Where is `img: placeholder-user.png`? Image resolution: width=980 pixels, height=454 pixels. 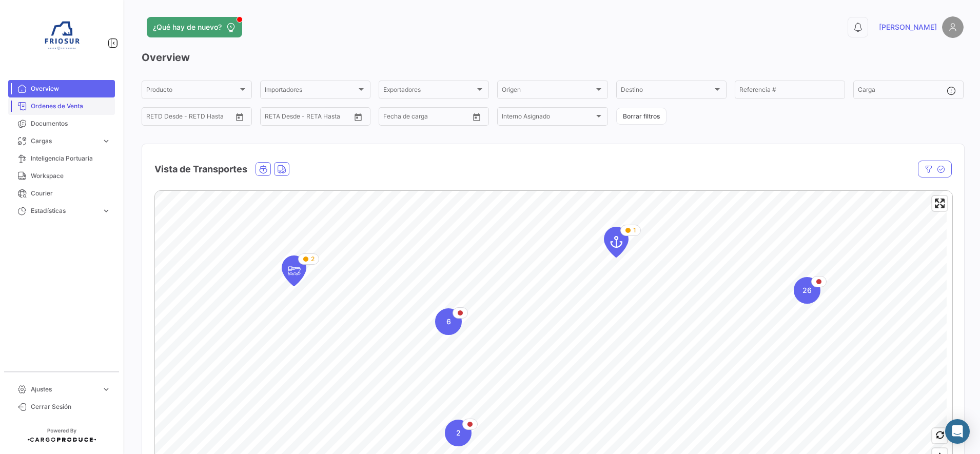
img: placeholder-user.png is located at coordinates (953, 27).